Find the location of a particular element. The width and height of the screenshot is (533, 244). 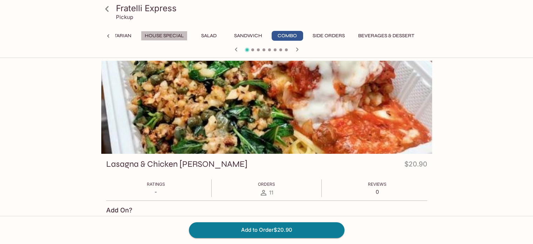

button: Side Orders is located at coordinates (329, 36).